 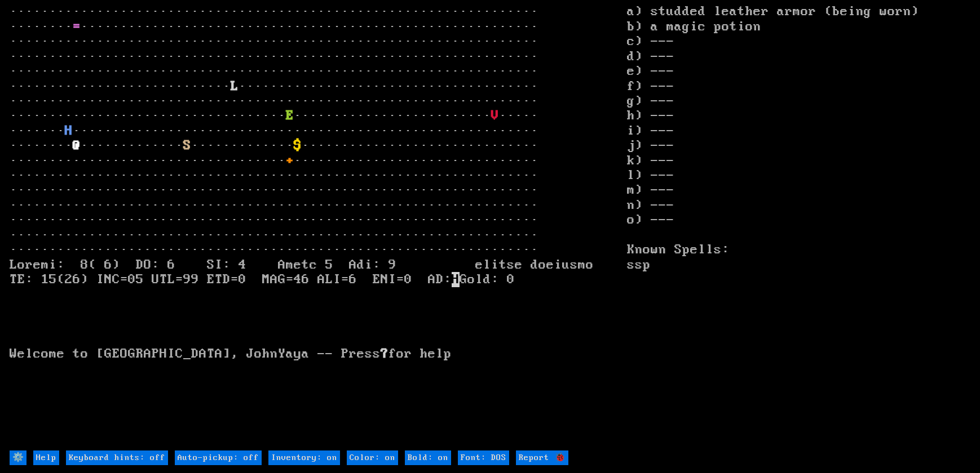 What do you see at coordinates (495, 116) in the screenshot?
I see `font: V` at bounding box center [495, 116].